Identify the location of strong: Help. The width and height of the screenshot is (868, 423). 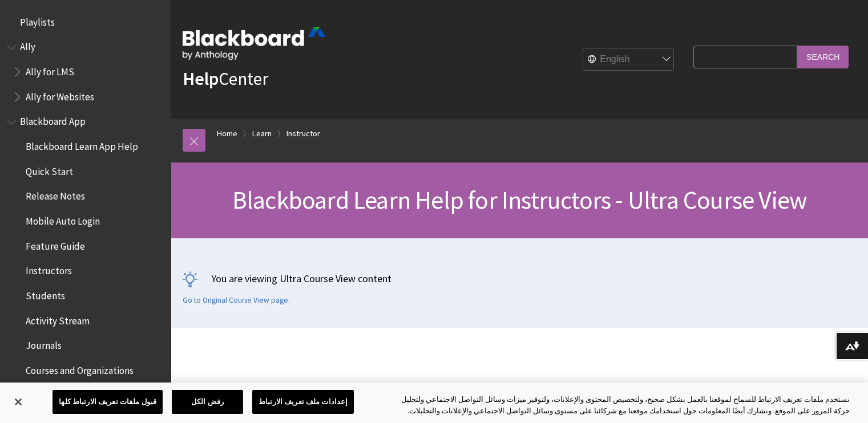
(201, 79).